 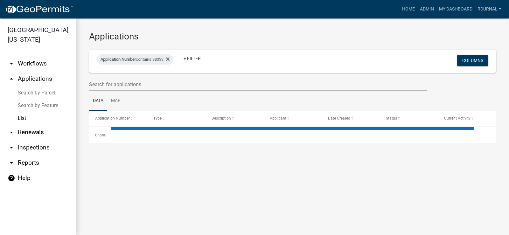 I want to click on datatable-header-cell: Date Created, so click(x=350, y=119).